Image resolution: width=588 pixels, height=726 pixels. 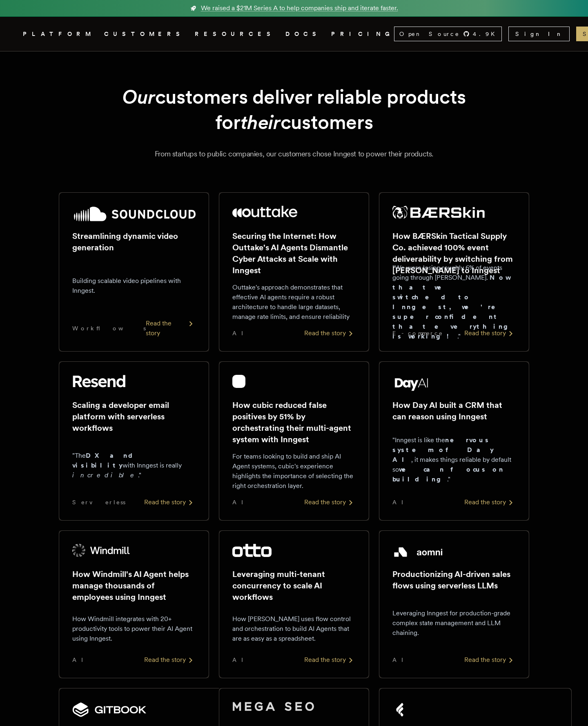 I want to click on em: incredible, so click(x=105, y=475).